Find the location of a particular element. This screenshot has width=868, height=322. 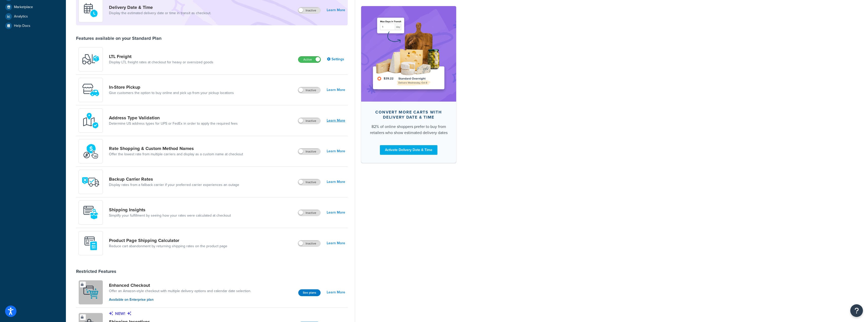

button: See plans is located at coordinates (309, 293).